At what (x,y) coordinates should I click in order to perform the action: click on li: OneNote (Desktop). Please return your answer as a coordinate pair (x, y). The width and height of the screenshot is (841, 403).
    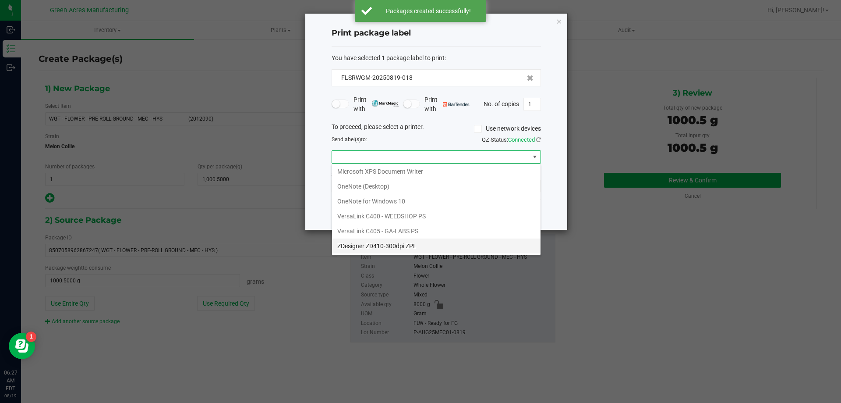
    Looking at the image, I should click on (436, 186).